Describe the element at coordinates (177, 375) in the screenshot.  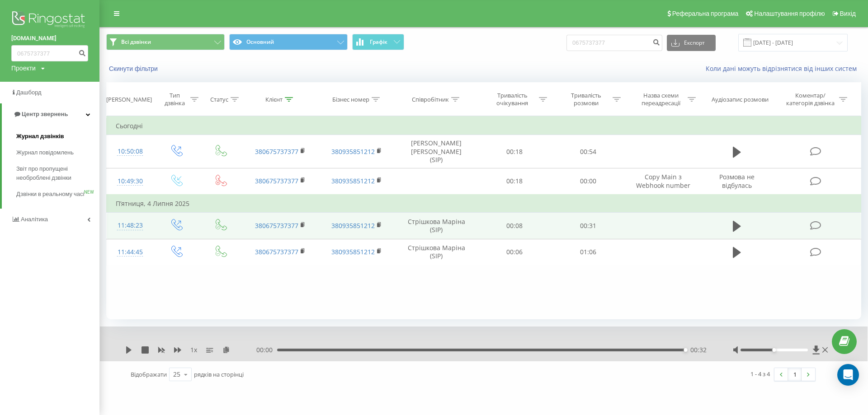
I see `div: 25` at that location.